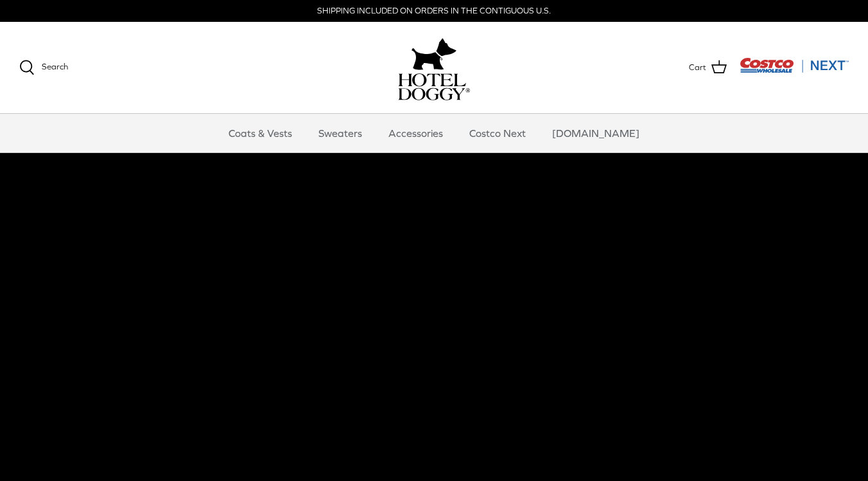  I want to click on a: Sweaters, so click(340, 133).